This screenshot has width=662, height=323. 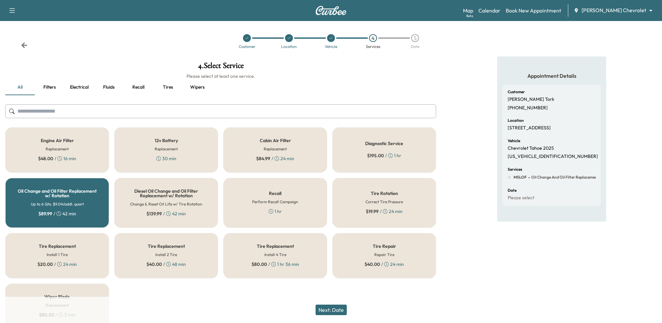 What do you see at coordinates (515, 170) in the screenshot?
I see `h6: Services` at bounding box center [515, 170].